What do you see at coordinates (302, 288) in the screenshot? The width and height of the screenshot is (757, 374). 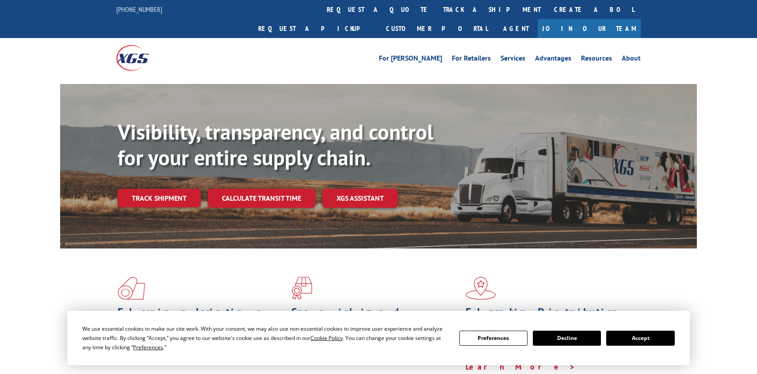 I see `img: xgs-icon-focused-on-flooring-red` at bounding box center [302, 288].